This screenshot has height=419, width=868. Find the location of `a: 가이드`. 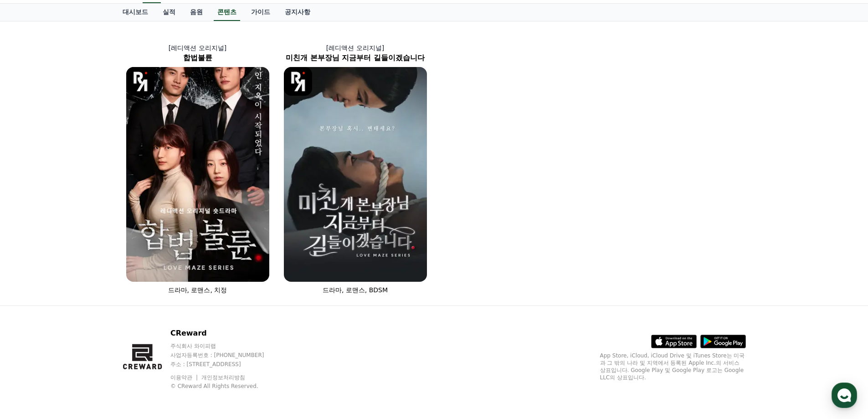

a: 가이드 is located at coordinates (261, 12).